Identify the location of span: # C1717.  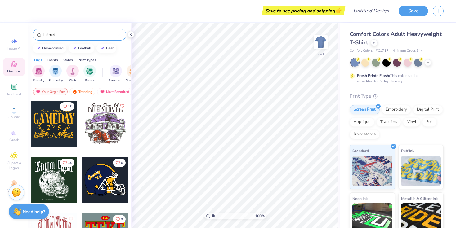
(382, 51).